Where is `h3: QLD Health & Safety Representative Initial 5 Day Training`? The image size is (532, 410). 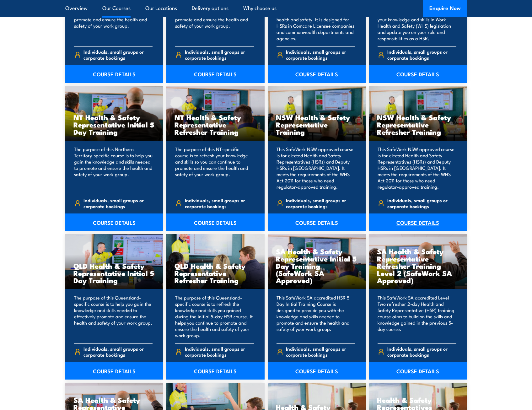 h3: QLD Health & Safety Representative Initial 5 Day Training is located at coordinates (114, 273).